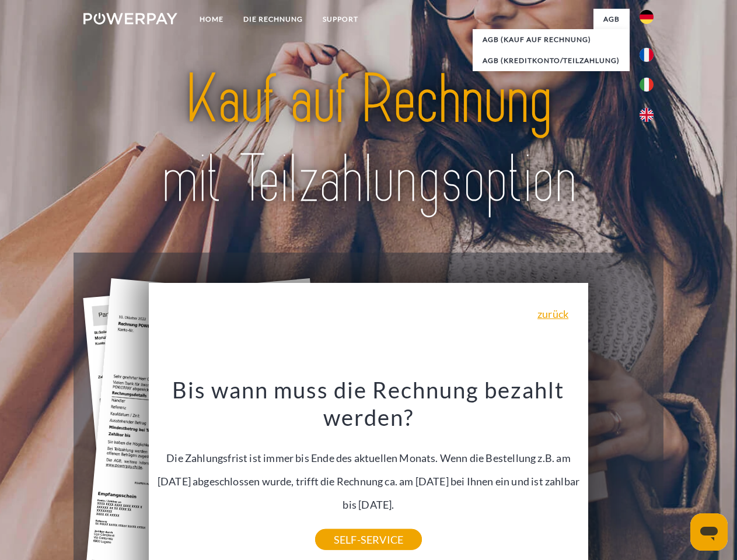 The image size is (737, 560). I want to click on img: title-powerpay_de.svg, so click(368, 139).